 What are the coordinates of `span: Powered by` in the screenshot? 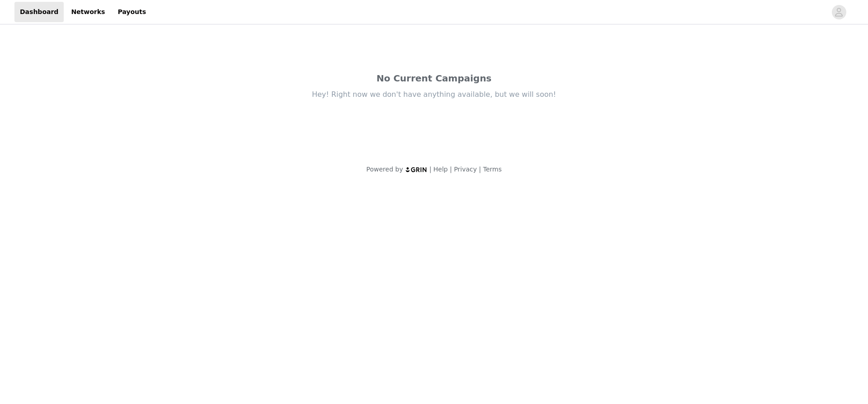 It's located at (384, 169).